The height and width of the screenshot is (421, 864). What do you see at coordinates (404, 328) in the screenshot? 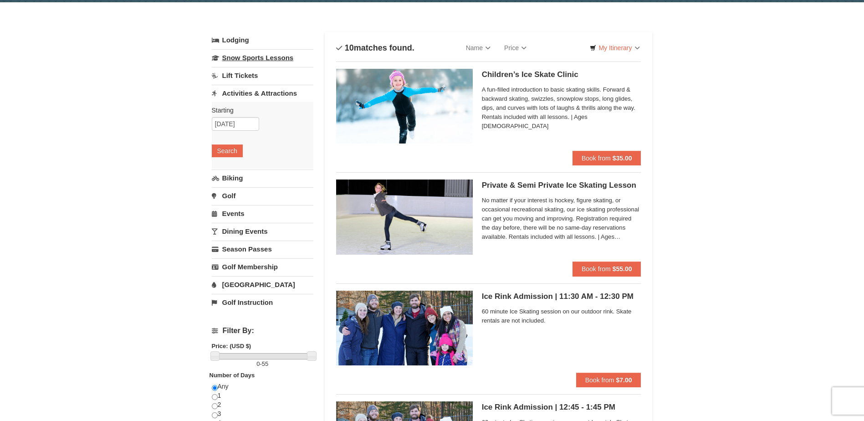
I see `img: 6775744-141-6ff3de4f.jpg` at bounding box center [404, 328].